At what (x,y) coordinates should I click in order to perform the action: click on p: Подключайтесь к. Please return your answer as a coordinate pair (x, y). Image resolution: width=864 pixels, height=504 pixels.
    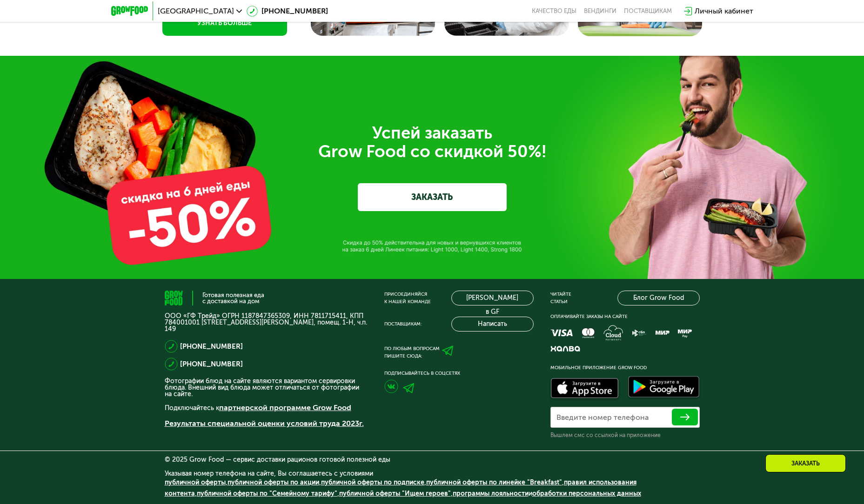
    Looking at the image, I should click on (266, 408).